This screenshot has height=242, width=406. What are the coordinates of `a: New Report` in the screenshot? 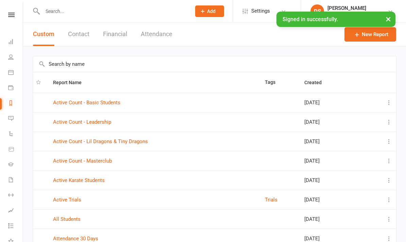 It's located at (371, 34).